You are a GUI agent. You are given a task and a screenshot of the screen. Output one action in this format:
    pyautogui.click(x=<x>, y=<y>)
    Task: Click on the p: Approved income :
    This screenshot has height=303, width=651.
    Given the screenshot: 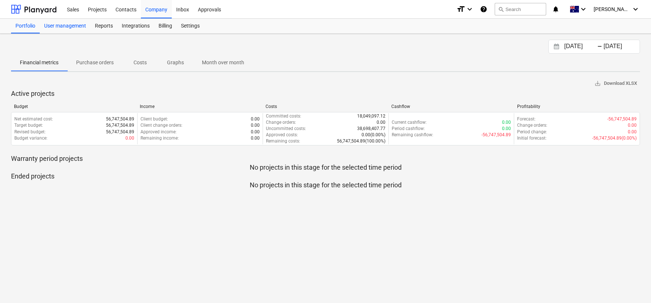 What is the action you would take?
    pyautogui.click(x=159, y=132)
    